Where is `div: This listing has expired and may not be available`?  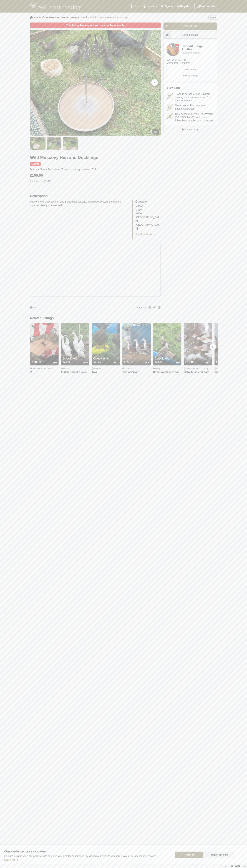 div: This listing has expired and may not be available is located at coordinates (95, 25).